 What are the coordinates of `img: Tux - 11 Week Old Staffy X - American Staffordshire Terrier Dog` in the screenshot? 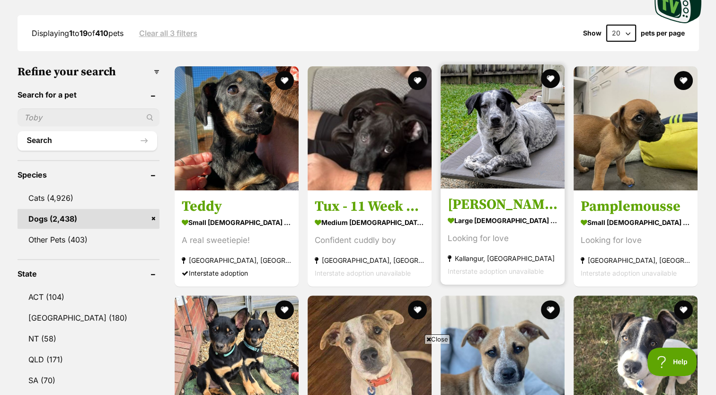 It's located at (370, 128).